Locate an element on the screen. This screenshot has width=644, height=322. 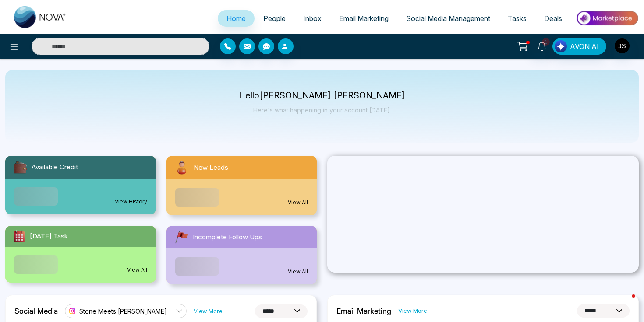
span: Available Credit is located at coordinates (55, 167).